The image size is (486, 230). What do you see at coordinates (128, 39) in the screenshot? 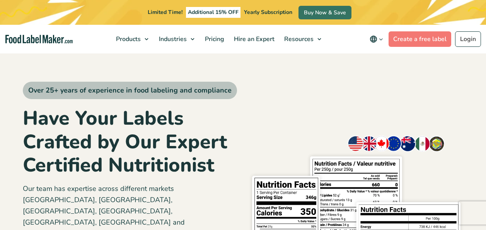
I see `span: Products` at bounding box center [128, 39].